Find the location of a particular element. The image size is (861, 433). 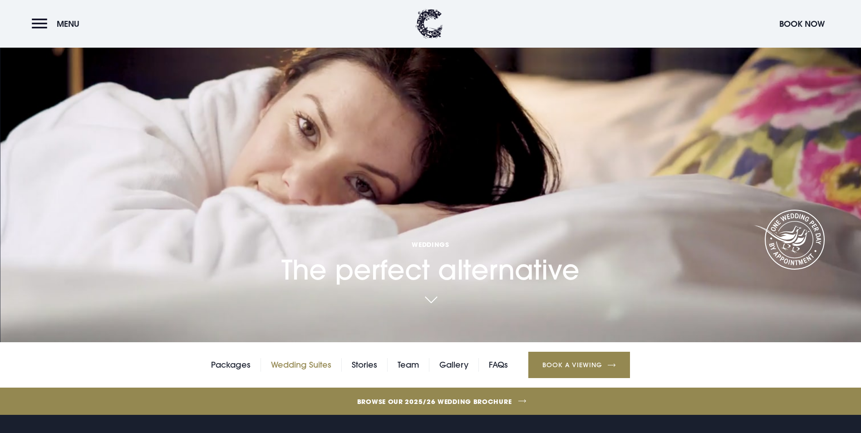

a: Gallery is located at coordinates (454, 365).